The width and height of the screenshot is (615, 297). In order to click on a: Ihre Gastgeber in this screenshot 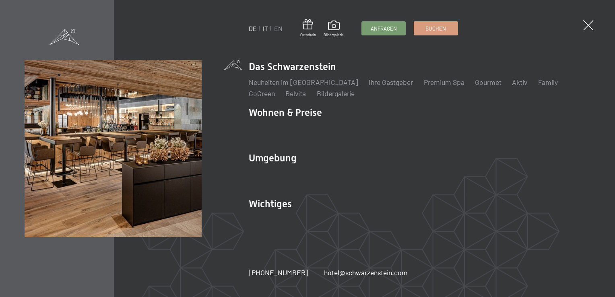, I will do `click(391, 82)`.